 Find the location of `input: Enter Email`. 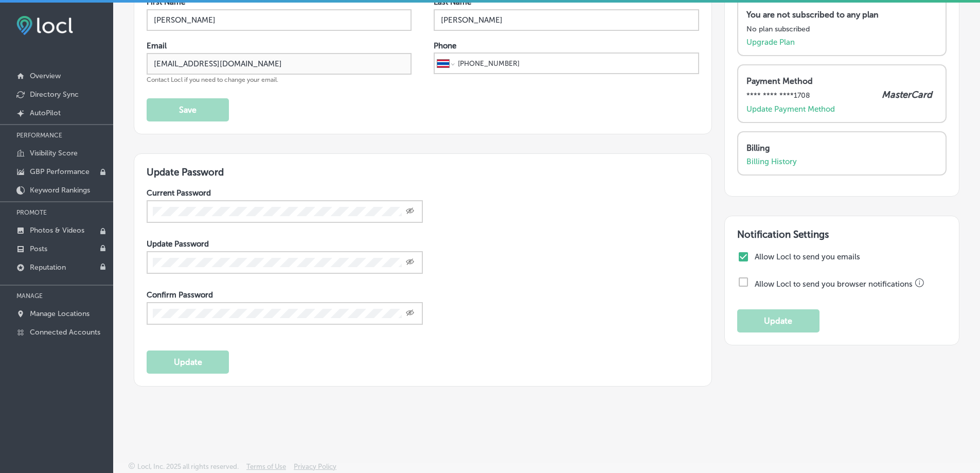

input: Enter Email is located at coordinates (279, 64).